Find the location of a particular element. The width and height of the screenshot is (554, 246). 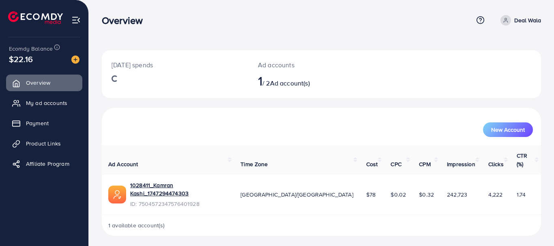

span: $22.16 is located at coordinates (21, 59).